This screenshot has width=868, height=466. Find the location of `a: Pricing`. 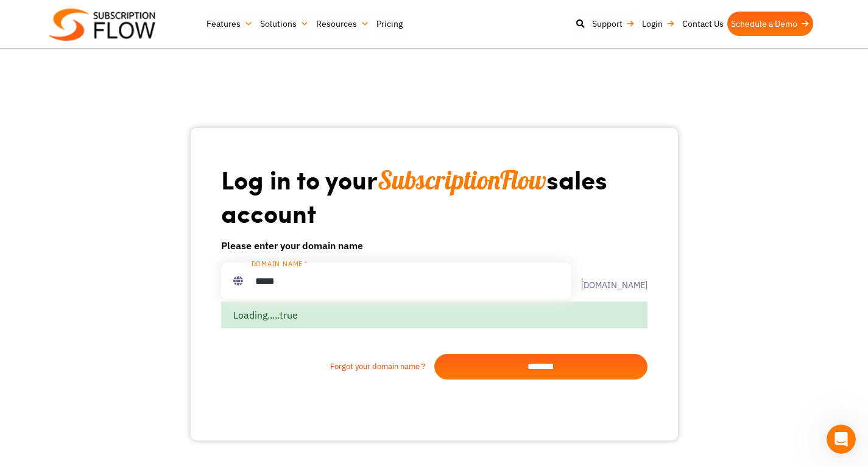

a: Pricing is located at coordinates (389, 24).